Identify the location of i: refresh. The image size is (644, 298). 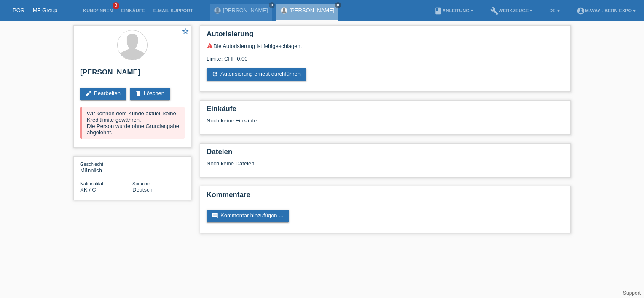
(215, 74).